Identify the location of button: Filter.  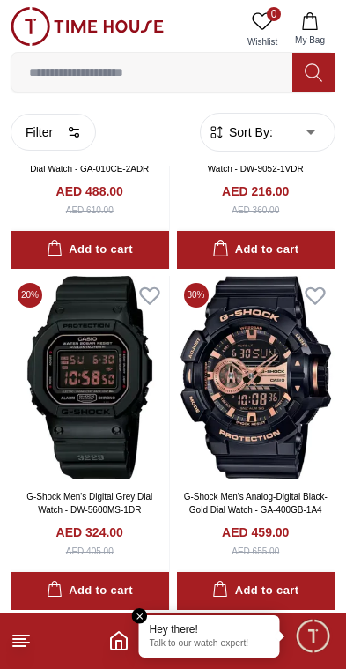
(53, 132).